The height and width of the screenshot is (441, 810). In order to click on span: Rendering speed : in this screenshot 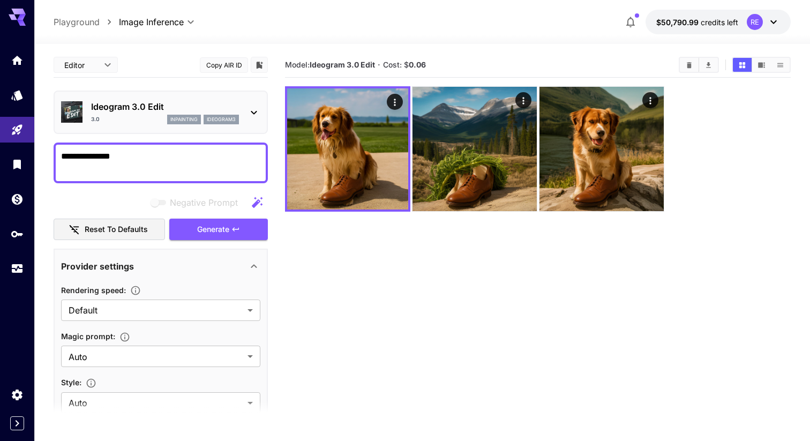, I will do `click(93, 290)`.